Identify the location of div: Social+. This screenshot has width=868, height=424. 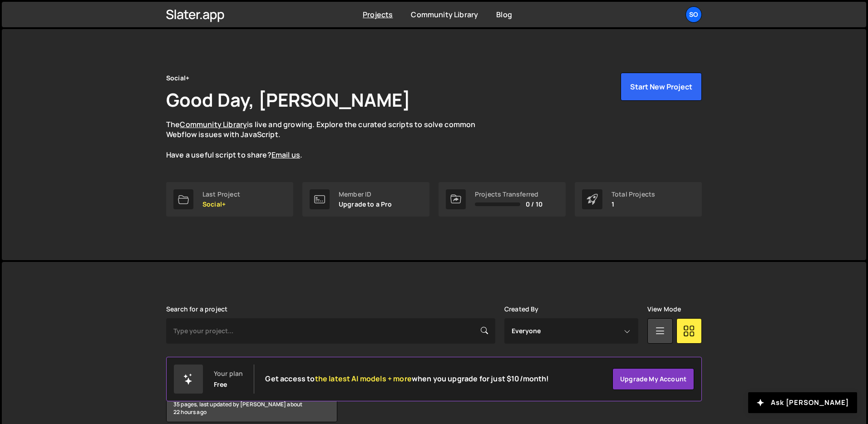
(178, 78).